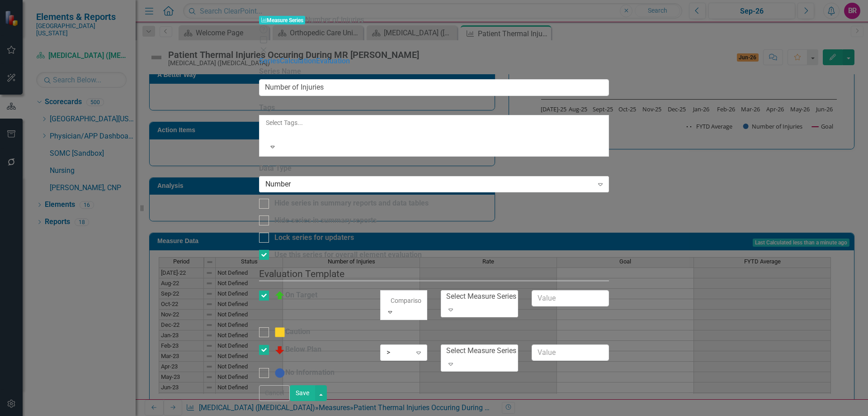 This screenshot has height=416, width=868. Describe the element at coordinates (434, 107) in the screenshot. I see `label: Tags` at that location.